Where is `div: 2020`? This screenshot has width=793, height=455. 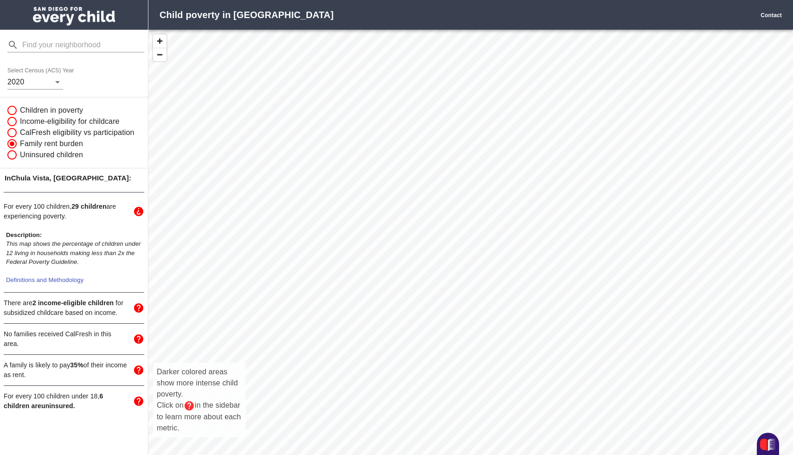 div: 2020 is located at coordinates (35, 82).